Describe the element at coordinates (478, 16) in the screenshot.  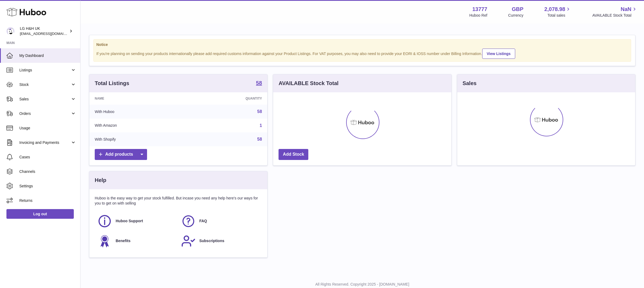
I see `div: Huboo Ref` at that location.